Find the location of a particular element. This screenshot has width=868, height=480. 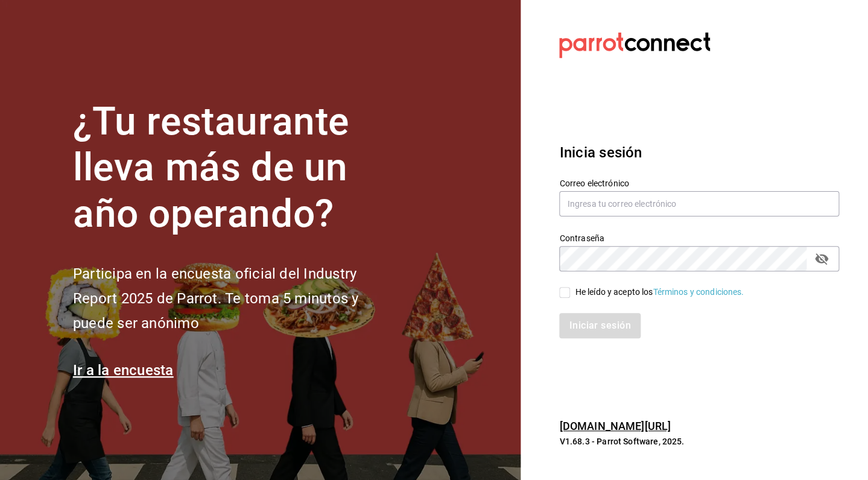

h2: Participa en la encuesta oficial del Industry Report 2025 de Parrot. Te toma 5 minutos y puede se... is located at coordinates (236, 298).